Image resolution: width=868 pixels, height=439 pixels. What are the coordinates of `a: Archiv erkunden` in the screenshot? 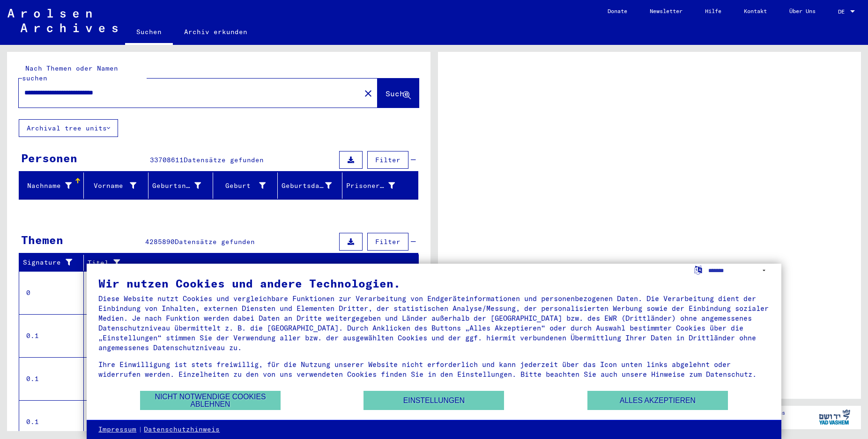 It's located at (216, 32).